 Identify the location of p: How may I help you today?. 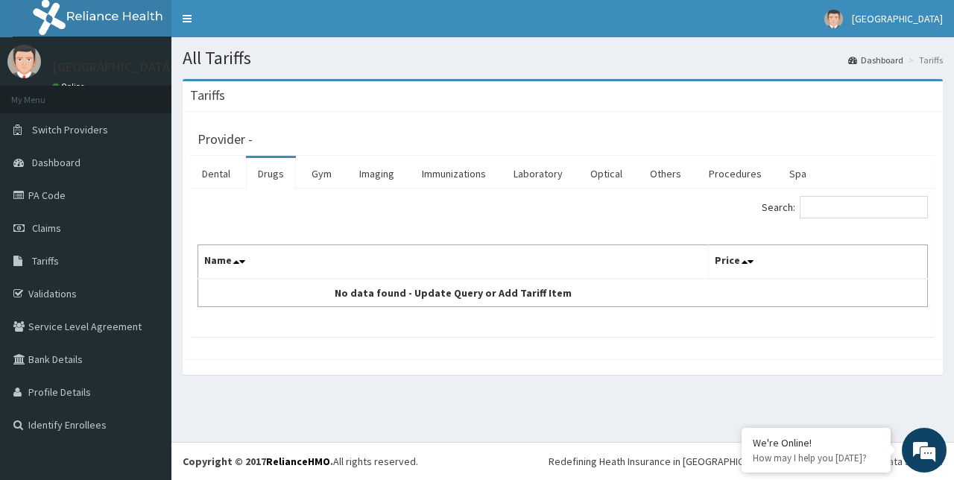
(816, 458).